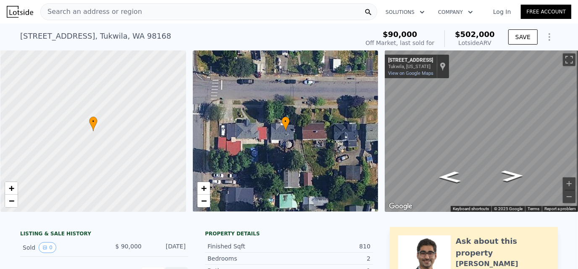 This screenshot has height=269, width=578. What do you see at coordinates (569, 183) in the screenshot?
I see `button: Zoom in` at bounding box center [569, 183].